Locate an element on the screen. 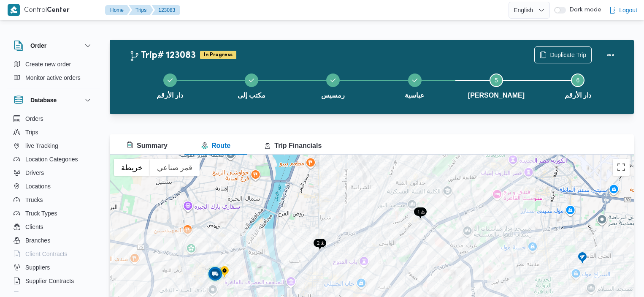 This screenshot has width=644, height=297. button: Suppliers is located at coordinates (53, 268).